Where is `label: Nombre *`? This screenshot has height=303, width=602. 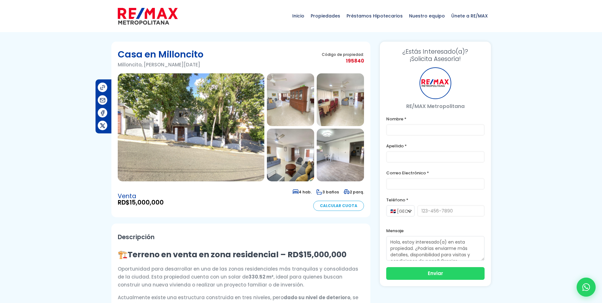 label: Nombre * is located at coordinates (435, 119).